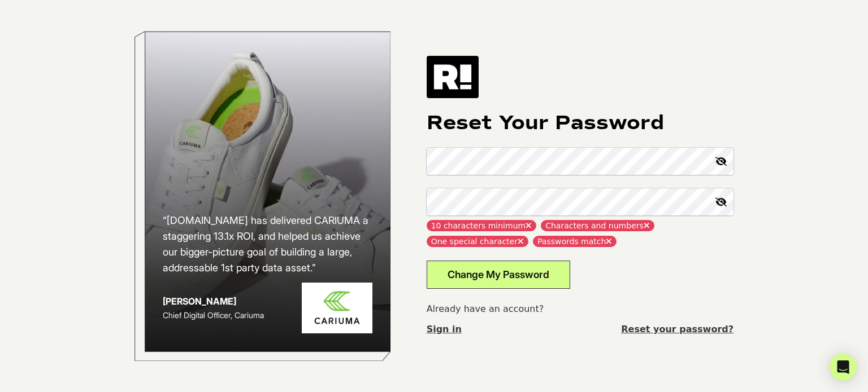 The height and width of the screenshot is (392, 868). What do you see at coordinates (481, 226) in the screenshot?
I see `p: 10 characters minimum` at bounding box center [481, 226].